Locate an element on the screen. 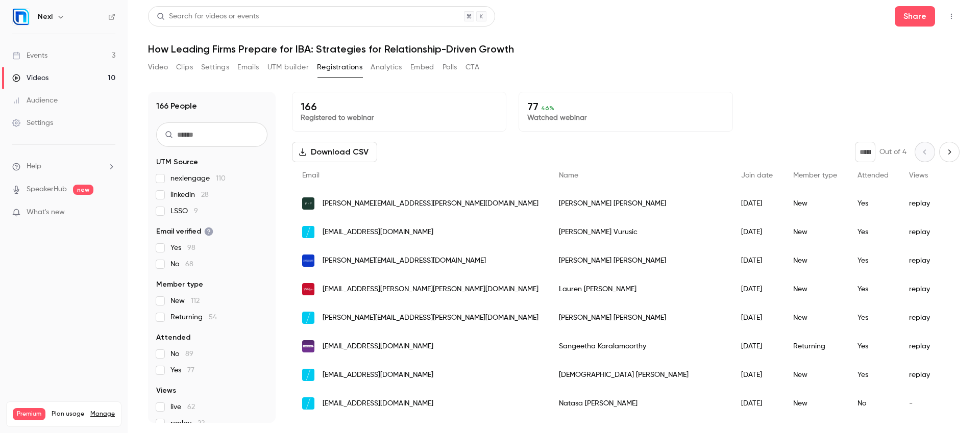 The image size is (980, 433). div: Events is located at coordinates (30, 56).